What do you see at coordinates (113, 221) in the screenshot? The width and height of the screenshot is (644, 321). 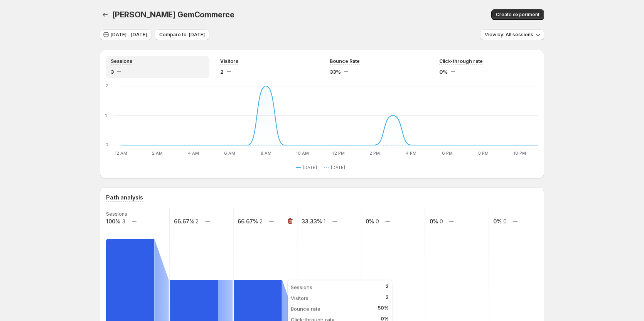 I see `text: 100%` at bounding box center [113, 221].